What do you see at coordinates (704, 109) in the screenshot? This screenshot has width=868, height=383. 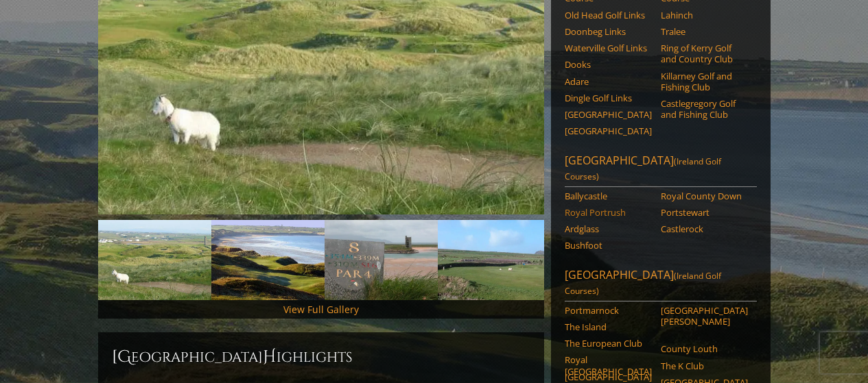 I see `a: Castlegregory Golf and Fishing Club` at bounding box center [704, 109].